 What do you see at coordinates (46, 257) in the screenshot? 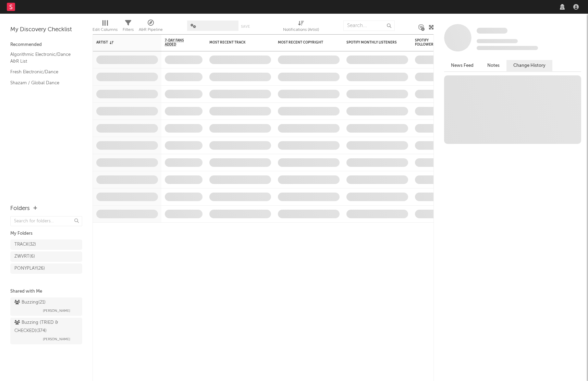
I see `a: ZWVRT(6)` at bounding box center [46, 257].